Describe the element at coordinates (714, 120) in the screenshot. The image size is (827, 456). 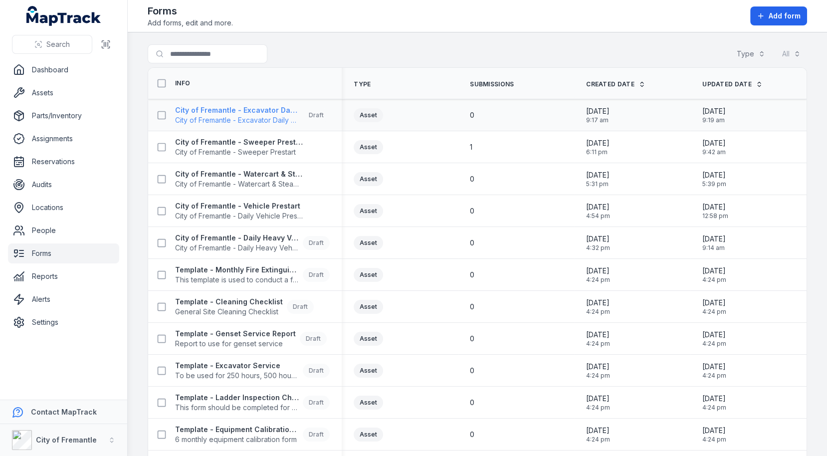
I see `span: 9:19 am` at that location.